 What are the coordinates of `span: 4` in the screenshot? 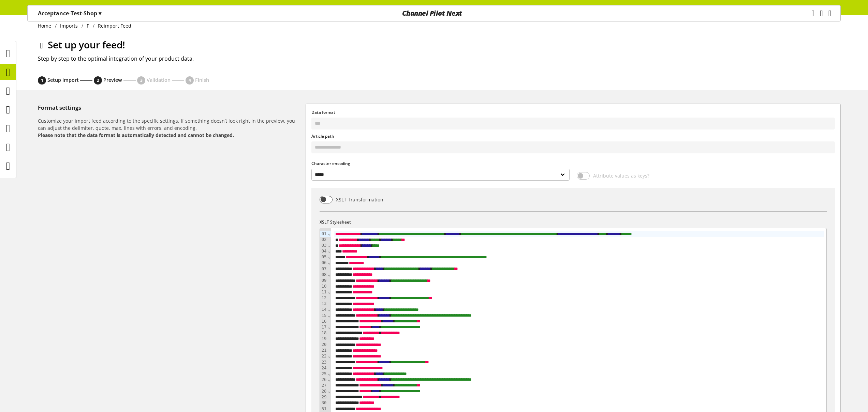 It's located at (189, 80).